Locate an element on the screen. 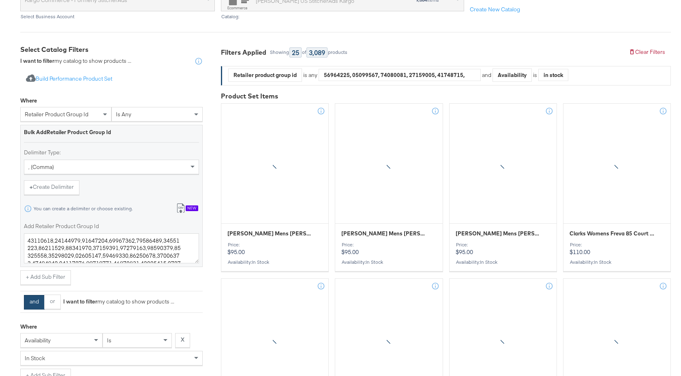  span: retailer product group id is located at coordinates (56, 114).